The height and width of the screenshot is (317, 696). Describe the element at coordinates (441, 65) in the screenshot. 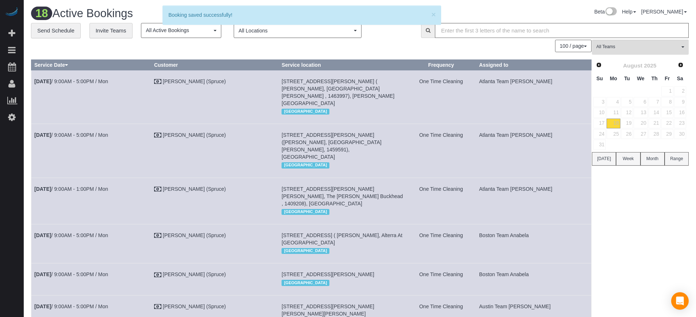

I see `th: Frequency` at that location.